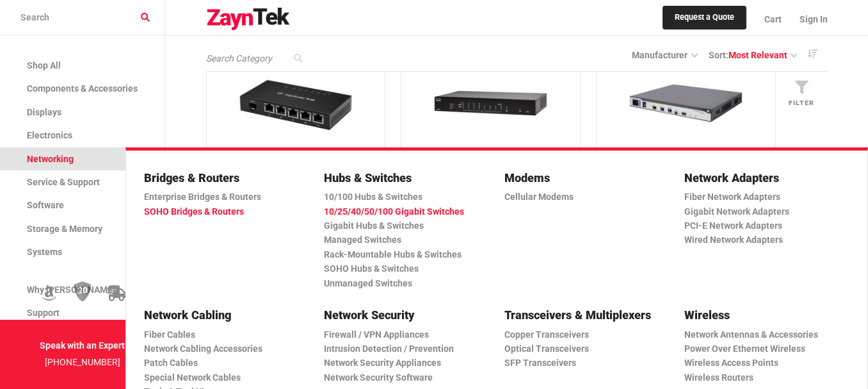  What do you see at coordinates (401, 363) in the screenshot?
I see `a: Network Security Appliances` at bounding box center [401, 363].